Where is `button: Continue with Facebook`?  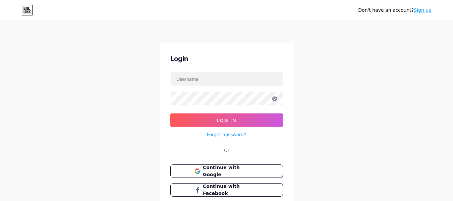
button: Continue with Facebook is located at coordinates (227, 190).